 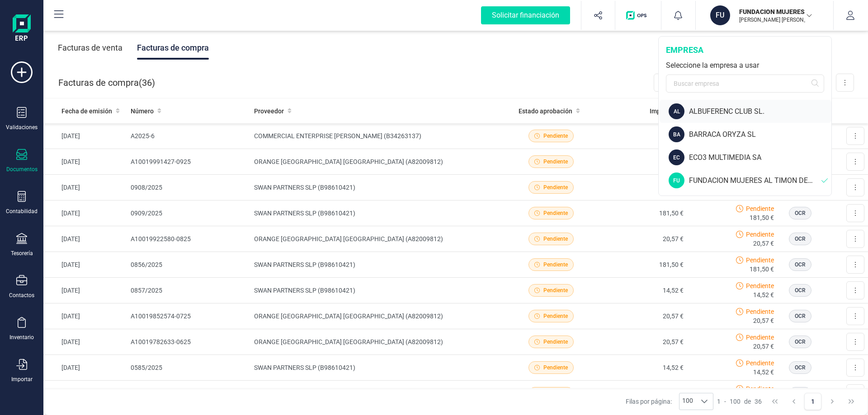 What do you see at coordinates (762, 270) in the screenshot?
I see `span: 181,50 €` at bounding box center [762, 270].